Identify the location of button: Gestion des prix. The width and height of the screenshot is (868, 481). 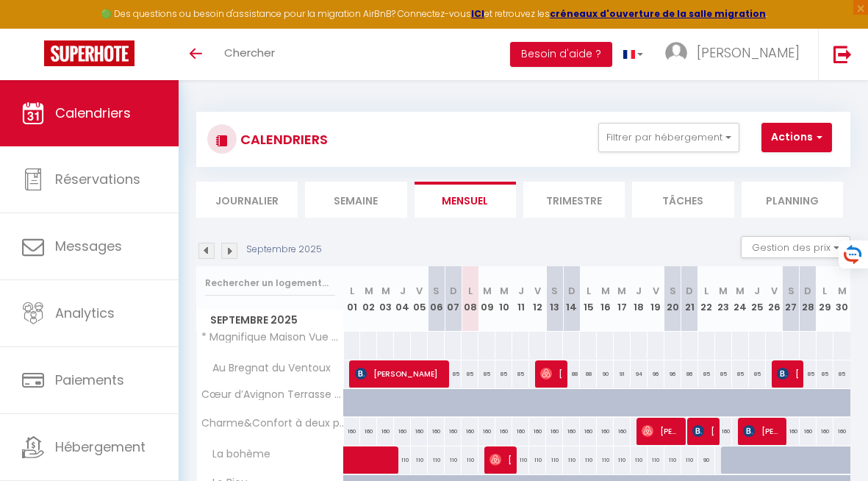
(796, 247).